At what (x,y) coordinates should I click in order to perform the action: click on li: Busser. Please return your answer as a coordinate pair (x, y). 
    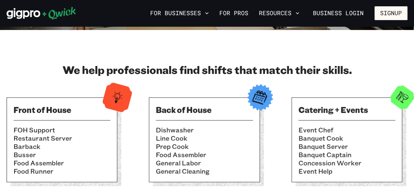
    Looking at the image, I should click on (62, 154).